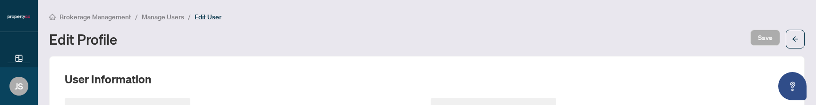 The height and width of the screenshot is (105, 816). What do you see at coordinates (796, 39) in the screenshot?
I see `span: arrow-left` at bounding box center [796, 39].